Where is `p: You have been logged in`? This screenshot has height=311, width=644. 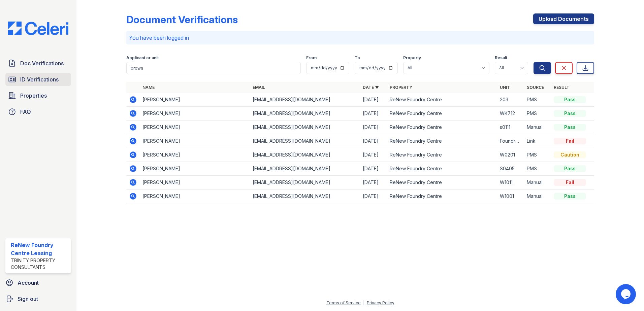
p: You have been logged in is located at coordinates (360, 38).